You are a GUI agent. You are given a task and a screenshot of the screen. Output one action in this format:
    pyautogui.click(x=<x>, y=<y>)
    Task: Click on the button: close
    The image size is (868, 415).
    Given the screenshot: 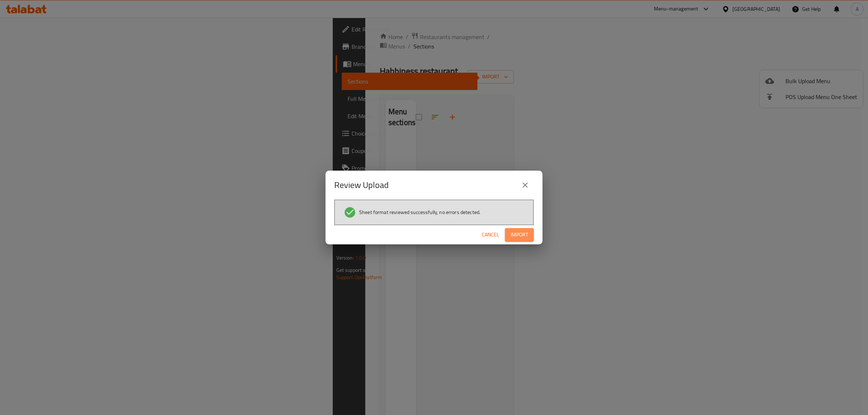 What is the action you would take?
    pyautogui.click(x=525, y=185)
    